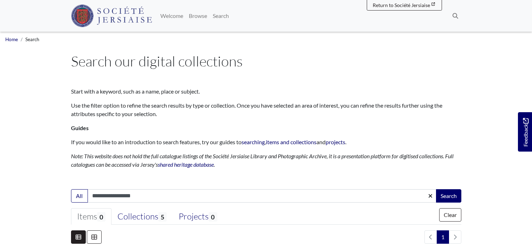 This screenshot has height=249, width=532. Describe the element at coordinates (112, 16) in the screenshot. I see `a: Société Jersiaise logo` at that location.